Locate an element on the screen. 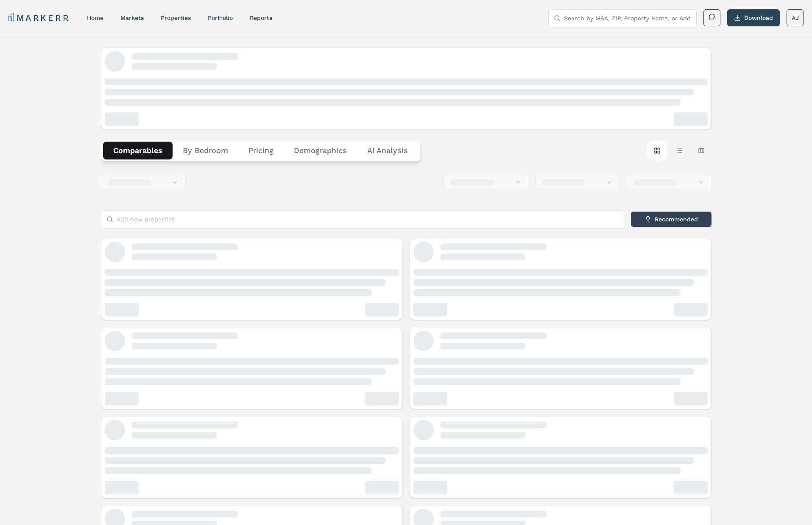 This screenshot has height=525, width=812. button: Demographics is located at coordinates (320, 150).